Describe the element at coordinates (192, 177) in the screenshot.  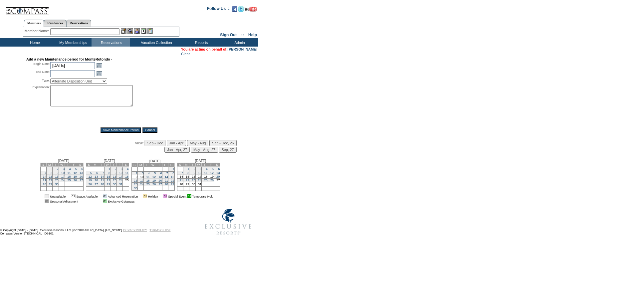
I see `td: 16` at that location.